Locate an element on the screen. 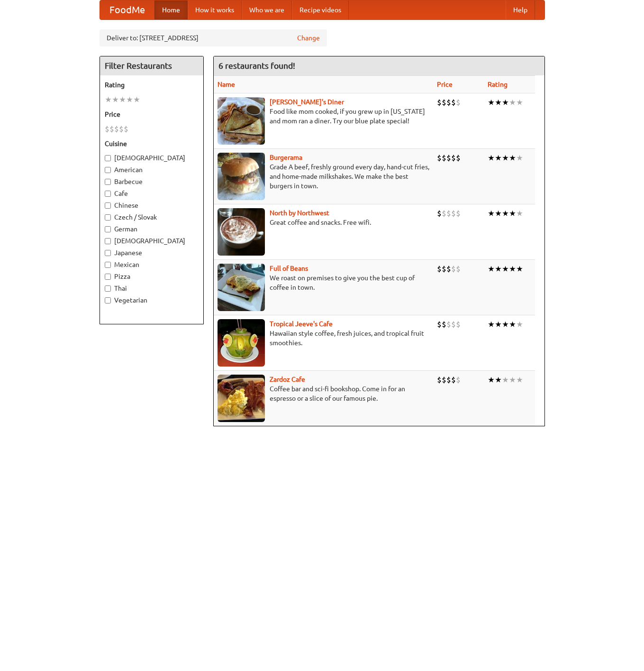  label: American is located at coordinates (152, 170).